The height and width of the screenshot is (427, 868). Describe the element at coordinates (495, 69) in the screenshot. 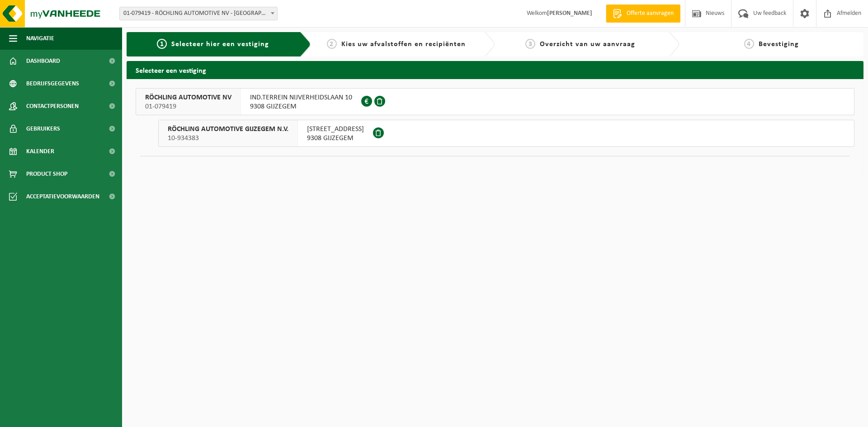

I see `h2: Selecteer een vestiging` at that location.